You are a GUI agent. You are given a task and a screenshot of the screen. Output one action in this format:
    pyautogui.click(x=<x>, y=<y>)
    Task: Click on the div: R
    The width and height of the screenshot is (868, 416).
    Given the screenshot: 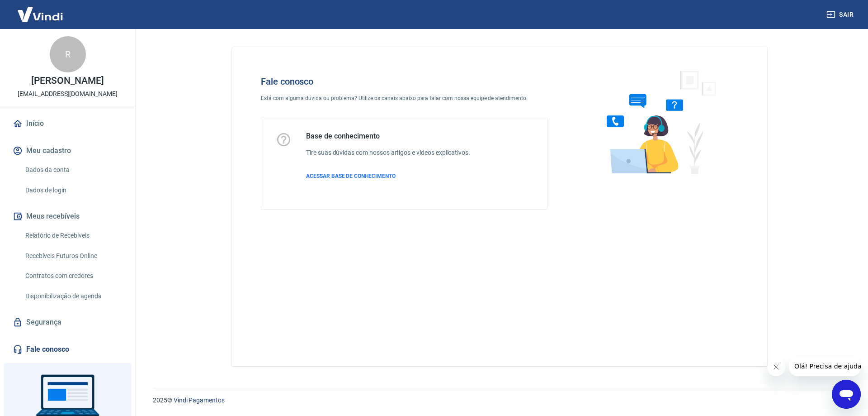 What is the action you would take?
    pyautogui.click(x=68, y=54)
    